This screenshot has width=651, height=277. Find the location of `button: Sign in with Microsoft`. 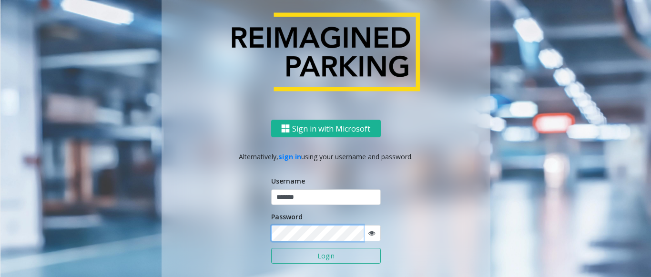

button: Sign in with Microsoft is located at coordinates (326, 128).